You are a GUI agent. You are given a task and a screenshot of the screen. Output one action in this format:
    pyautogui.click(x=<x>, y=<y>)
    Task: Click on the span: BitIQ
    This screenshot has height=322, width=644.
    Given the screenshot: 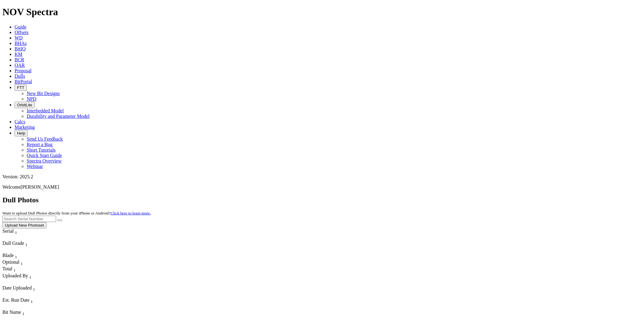 What is the action you would take?
    pyautogui.click(x=20, y=48)
    